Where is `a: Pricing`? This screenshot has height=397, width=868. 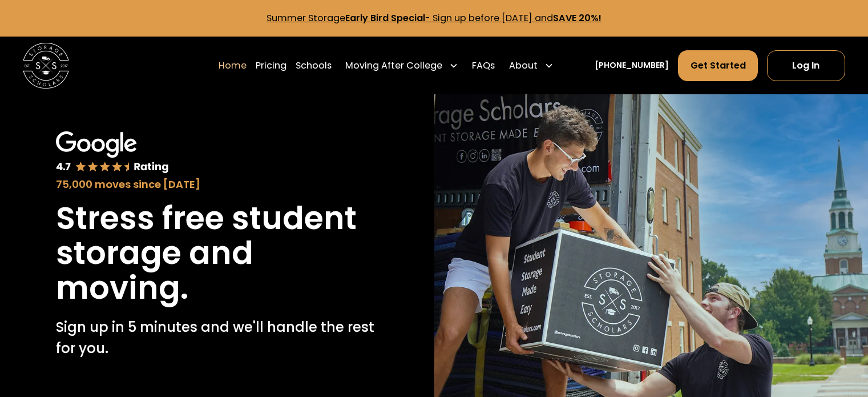
a: Pricing is located at coordinates (271, 66).